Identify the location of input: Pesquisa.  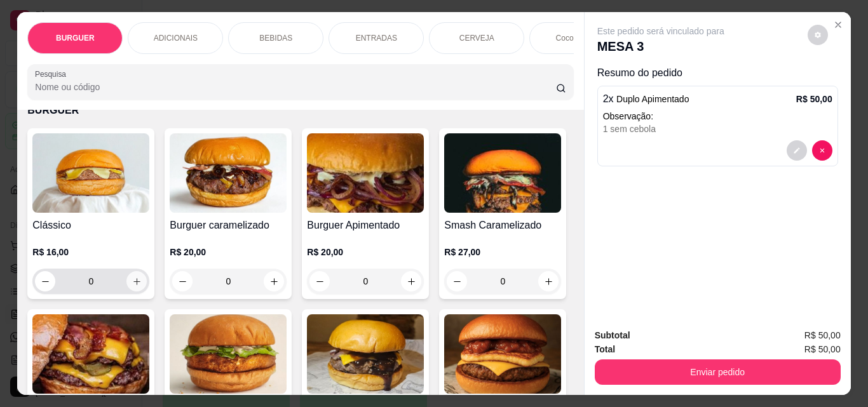
(295, 87).